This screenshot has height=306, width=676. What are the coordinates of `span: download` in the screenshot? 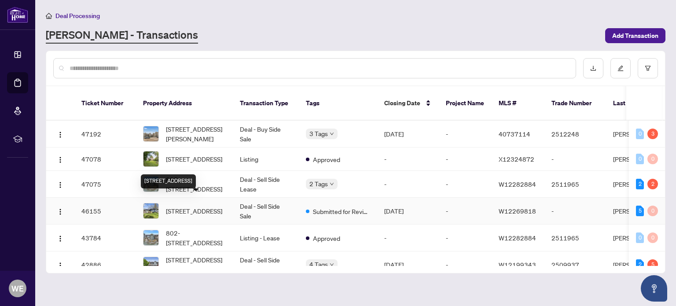 It's located at (593, 68).